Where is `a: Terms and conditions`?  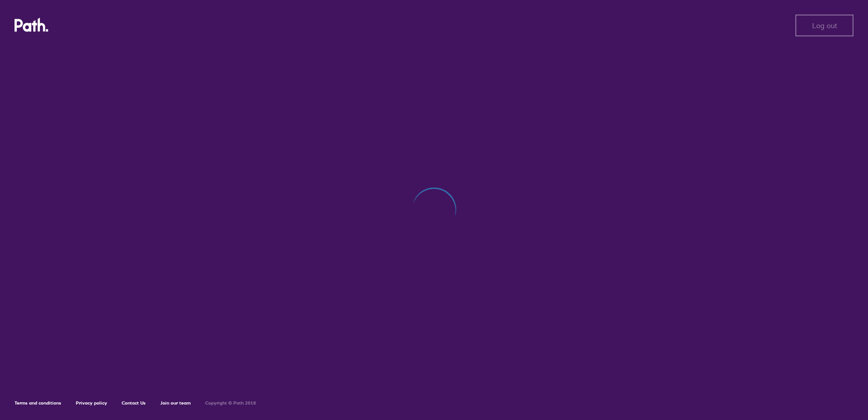 a: Terms and conditions is located at coordinates (37, 403).